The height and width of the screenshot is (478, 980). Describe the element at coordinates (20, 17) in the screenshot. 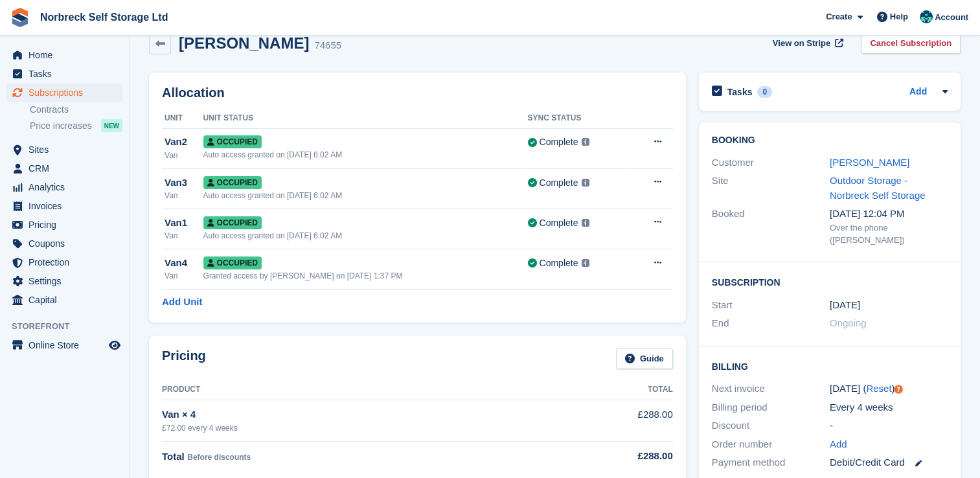

I see `img: stora-icon-8386f47178a22dfd0bd8f6a31ec36ba5ce8667c1dd55bd0f319d3a0aa187defe.svg` at that location.